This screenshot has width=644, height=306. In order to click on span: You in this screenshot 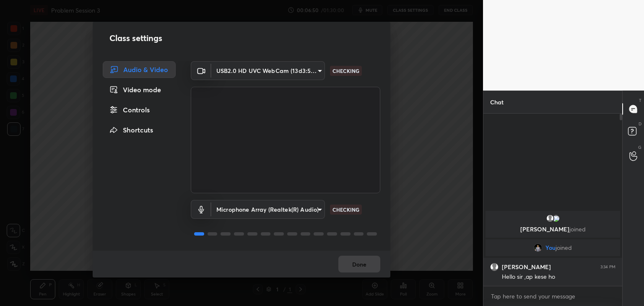, I will do `click(551, 248)`.